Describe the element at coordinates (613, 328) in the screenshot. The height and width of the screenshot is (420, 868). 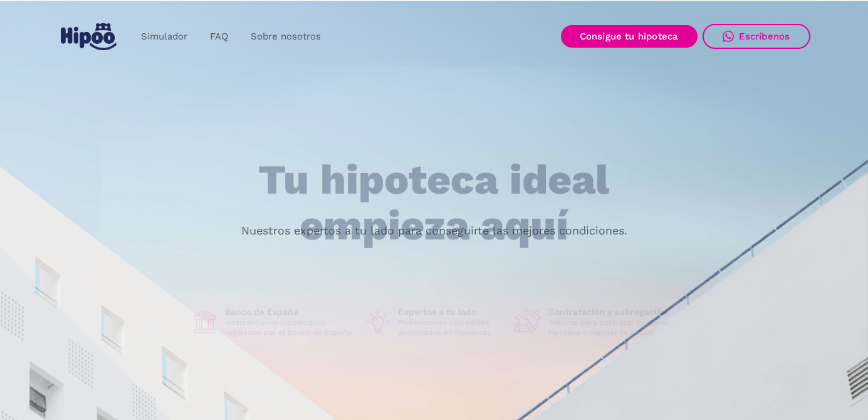
I see `p: Soporte para contratar tu nueva hipoteca o mejorar la actual` at that location.